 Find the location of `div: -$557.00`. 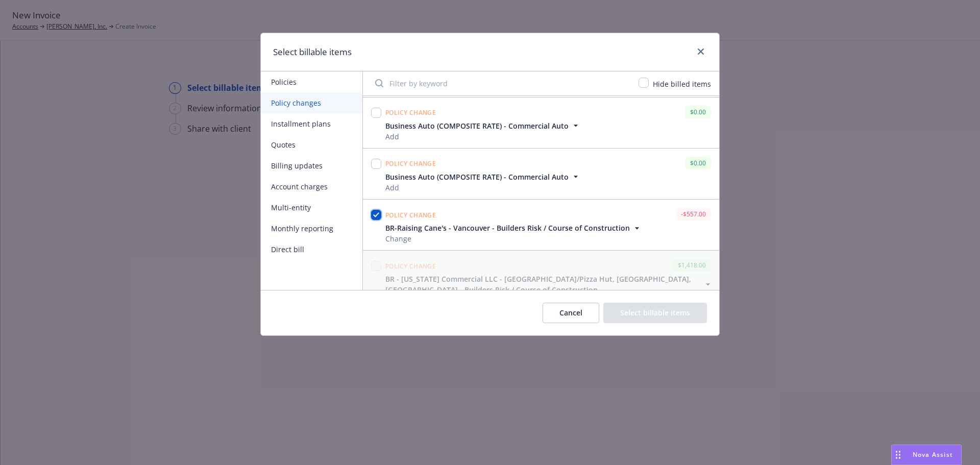

div: -$557.00 is located at coordinates (693, 214).